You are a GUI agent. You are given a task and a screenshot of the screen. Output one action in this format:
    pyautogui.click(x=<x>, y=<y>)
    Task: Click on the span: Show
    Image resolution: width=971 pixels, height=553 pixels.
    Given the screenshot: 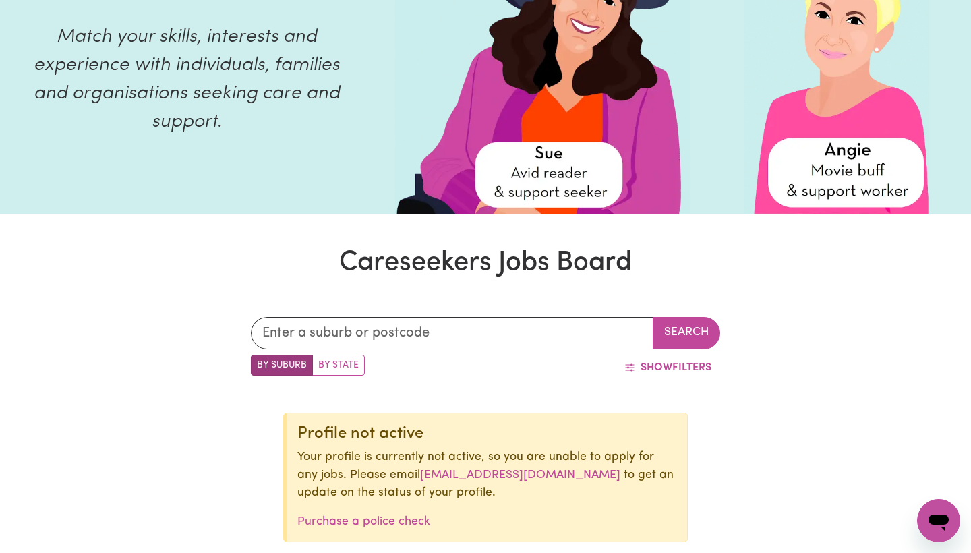 What is the action you would take?
    pyautogui.click(x=656, y=368)
    